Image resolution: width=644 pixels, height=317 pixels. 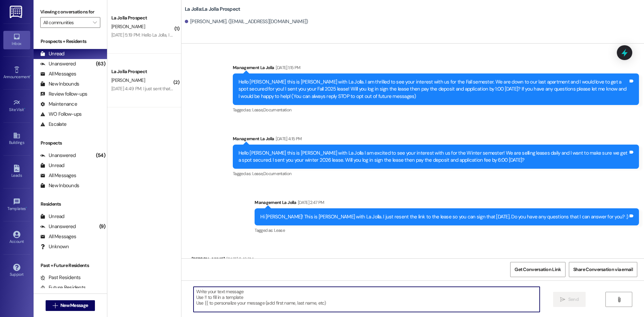 I want to click on div: Prospects + Residents, so click(x=70, y=41).